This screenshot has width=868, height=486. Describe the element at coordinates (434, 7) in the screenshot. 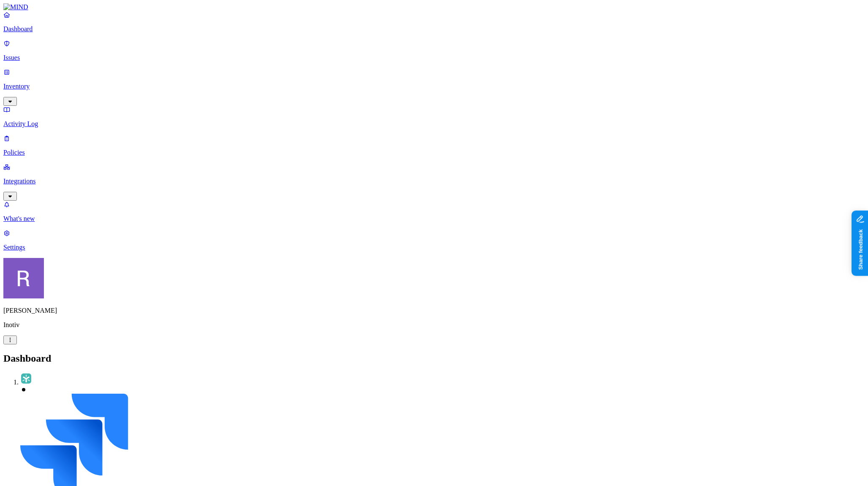

I see `a: MIND` at that location.